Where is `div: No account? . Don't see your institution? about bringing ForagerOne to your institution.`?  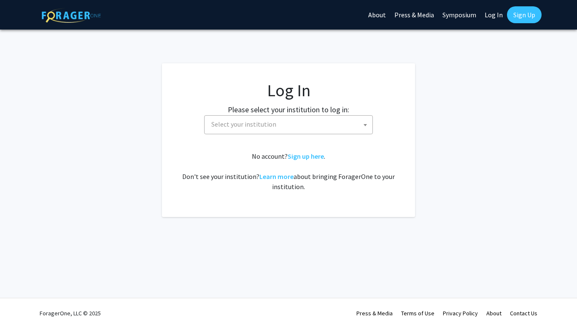 div: No account? . Don't see your institution? about bringing ForagerOne to your institution. is located at coordinates (289, 171).